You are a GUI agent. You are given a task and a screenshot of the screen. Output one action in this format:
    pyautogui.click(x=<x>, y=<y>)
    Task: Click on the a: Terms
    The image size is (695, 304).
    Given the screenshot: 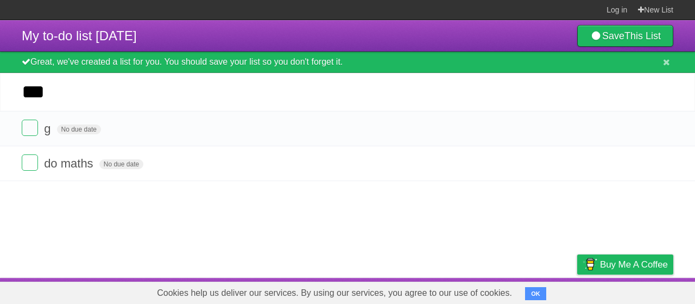 What is the action you would take?
    pyautogui.click(x=538, y=291)
    